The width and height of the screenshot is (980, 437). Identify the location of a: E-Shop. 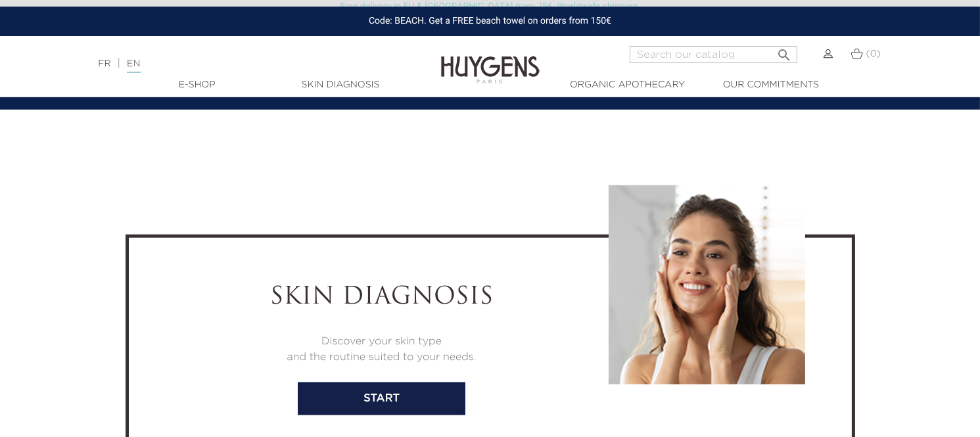
(197, 85).